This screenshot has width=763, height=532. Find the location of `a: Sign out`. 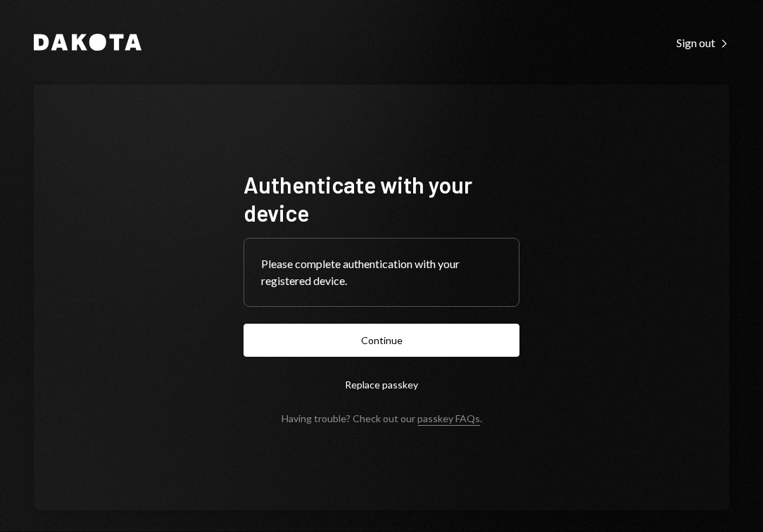

a: Sign out is located at coordinates (703, 42).